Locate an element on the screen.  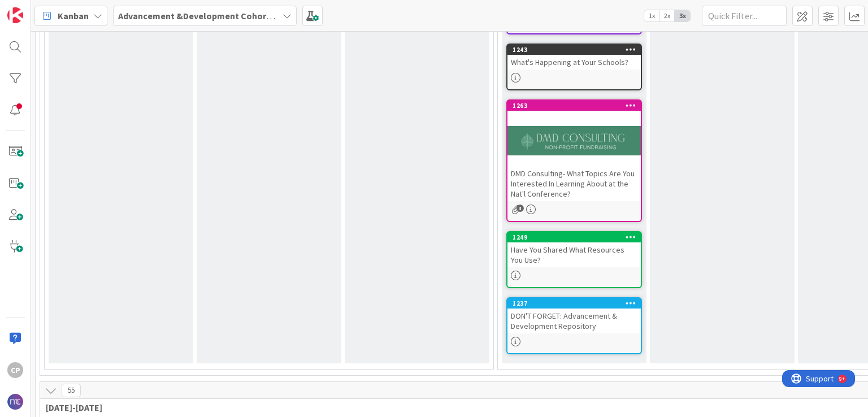
div: 1243What's Happening at Your Schools? is located at coordinates (575, 57).